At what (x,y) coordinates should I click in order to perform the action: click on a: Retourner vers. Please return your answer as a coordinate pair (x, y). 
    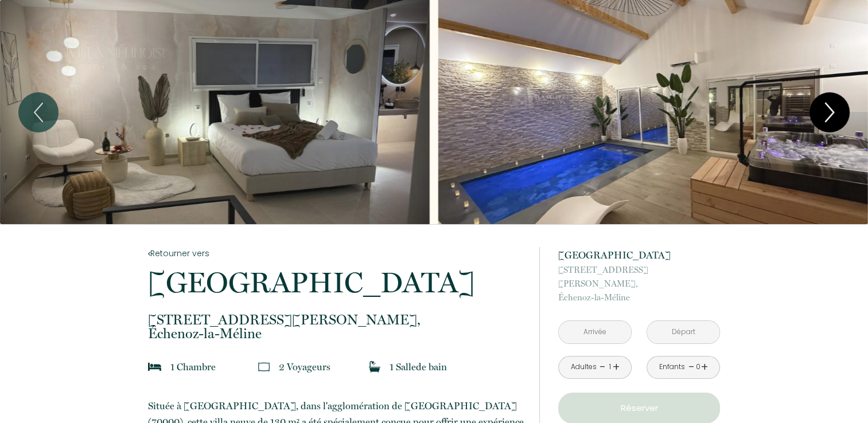
    Looking at the image, I should click on (336, 254).